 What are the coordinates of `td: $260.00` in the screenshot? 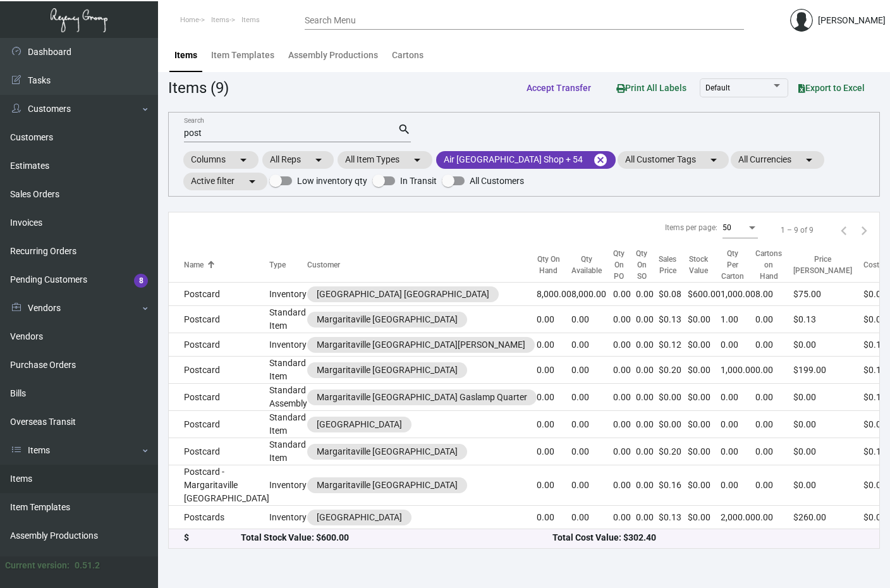 It's located at (828, 517).